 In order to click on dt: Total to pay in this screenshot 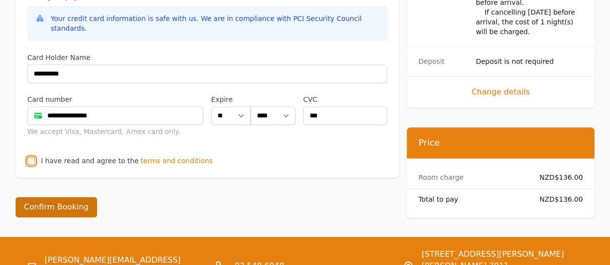, I will do `click(472, 199)`.